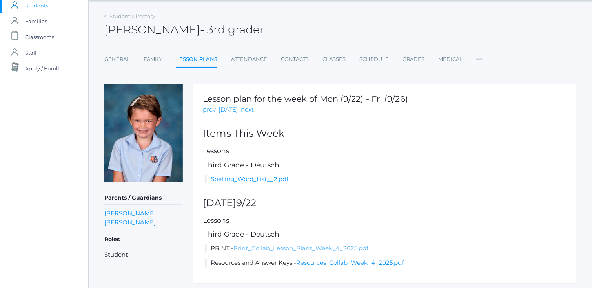 The height and width of the screenshot is (288, 592). I want to click on a: Print_Collab_Lesson_Plans_Week_4_2025.pdf, so click(301, 248).